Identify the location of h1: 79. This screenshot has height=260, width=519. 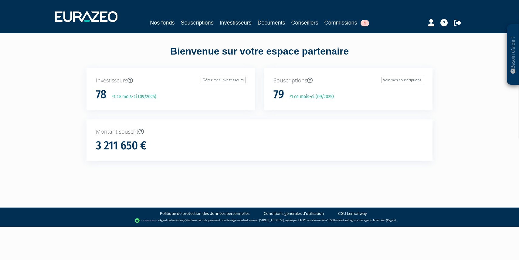
(279, 95).